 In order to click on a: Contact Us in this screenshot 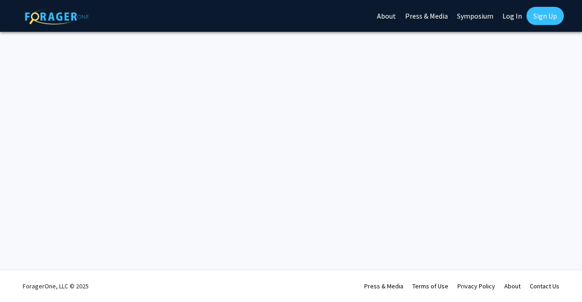, I will do `click(544, 286)`.